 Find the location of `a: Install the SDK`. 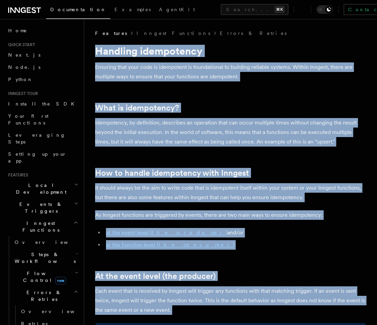

a: Install the SDK is located at coordinates (42, 104).